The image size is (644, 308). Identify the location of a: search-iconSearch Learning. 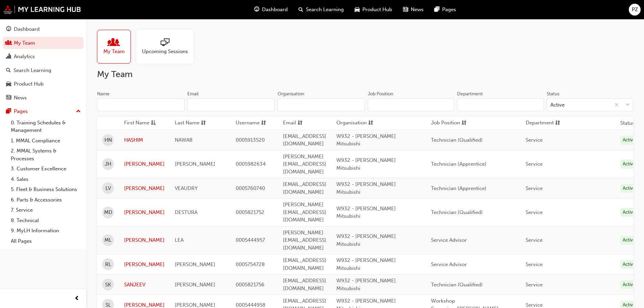
(321, 10).